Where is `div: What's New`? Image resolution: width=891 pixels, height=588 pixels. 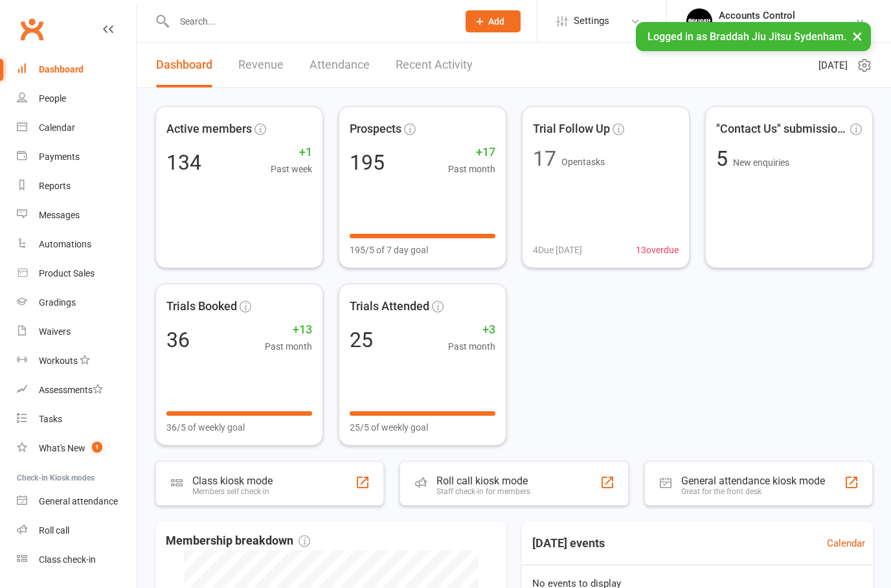 div: What's New is located at coordinates (62, 448).